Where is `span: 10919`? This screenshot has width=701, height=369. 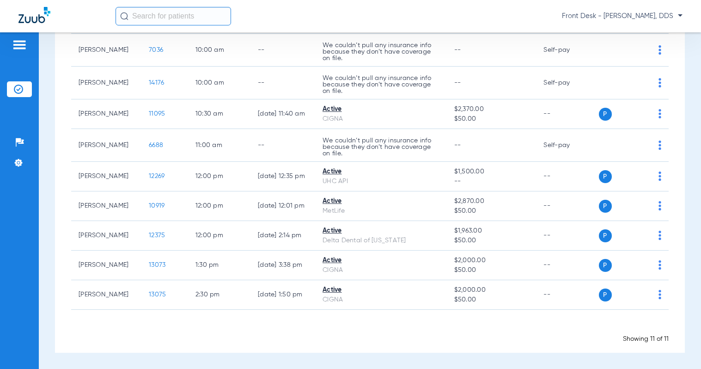 span: 10919 is located at coordinates (157, 206).